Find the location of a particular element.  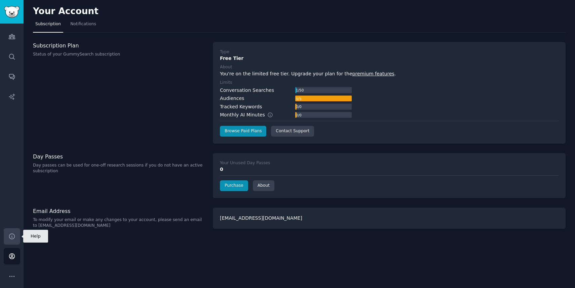

p: Day passes can be used for one-off research sessions if you do not have an active subscription is located at coordinates (119, 168).